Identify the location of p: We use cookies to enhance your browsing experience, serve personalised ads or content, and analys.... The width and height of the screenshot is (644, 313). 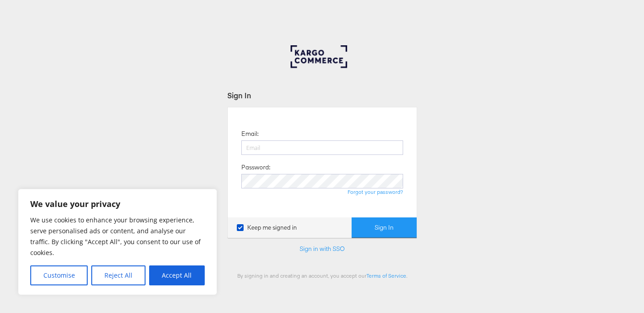
(117, 236).